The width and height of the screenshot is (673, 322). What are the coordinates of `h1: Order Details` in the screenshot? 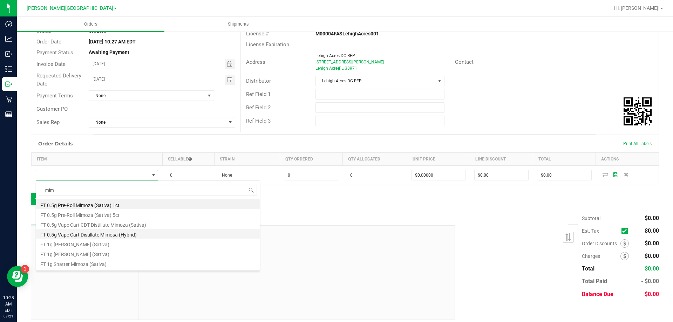 It's located at (55, 144).